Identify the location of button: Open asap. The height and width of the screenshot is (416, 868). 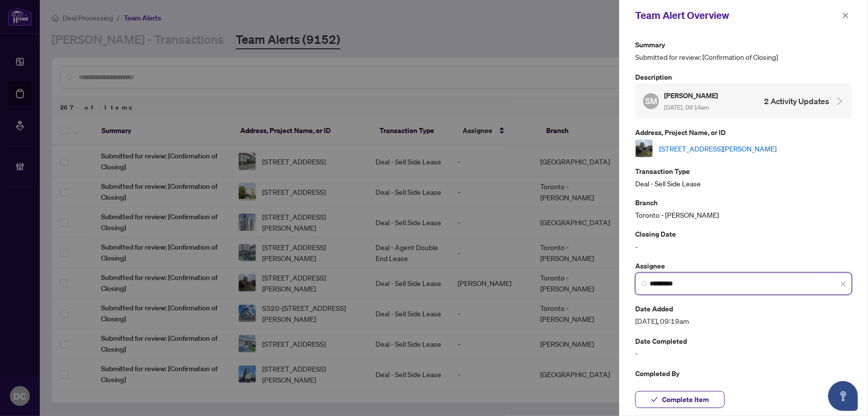
(843, 396).